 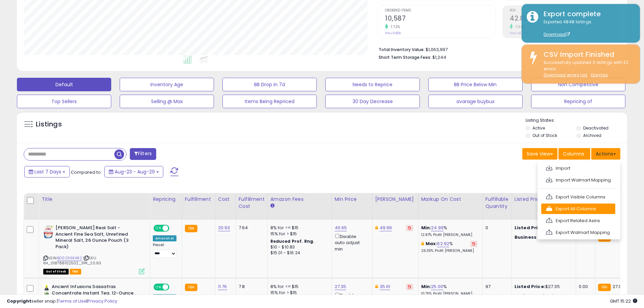 What do you see at coordinates (544, 135) in the screenshot?
I see `label: Out of Stock` at bounding box center [544, 135].